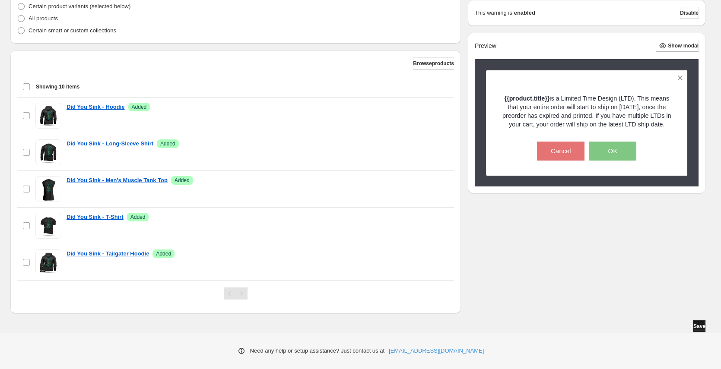 The height and width of the screenshot is (369, 721). I want to click on button: Cancel, so click(561, 151).